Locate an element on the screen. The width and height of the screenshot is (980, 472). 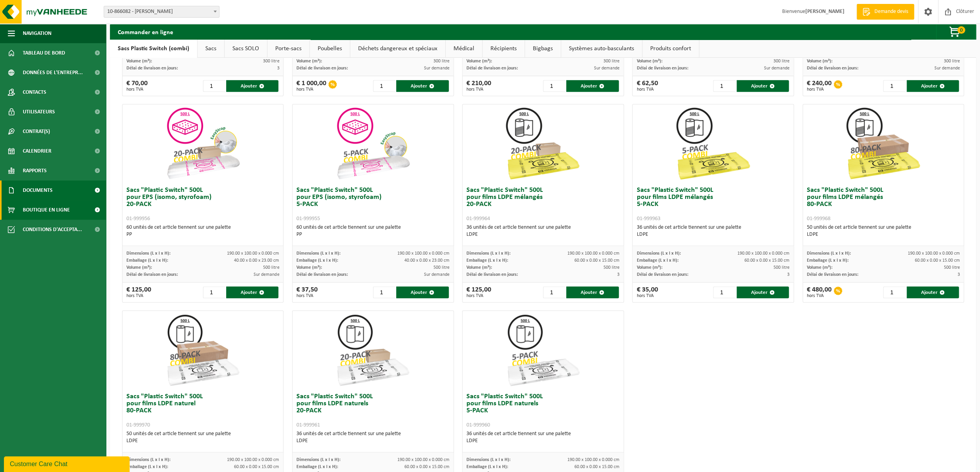
span: Calendrier is located at coordinates (37, 151).